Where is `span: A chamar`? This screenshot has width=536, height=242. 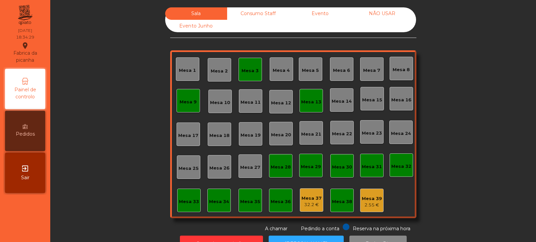
span: A chamar is located at coordinates (276, 228).